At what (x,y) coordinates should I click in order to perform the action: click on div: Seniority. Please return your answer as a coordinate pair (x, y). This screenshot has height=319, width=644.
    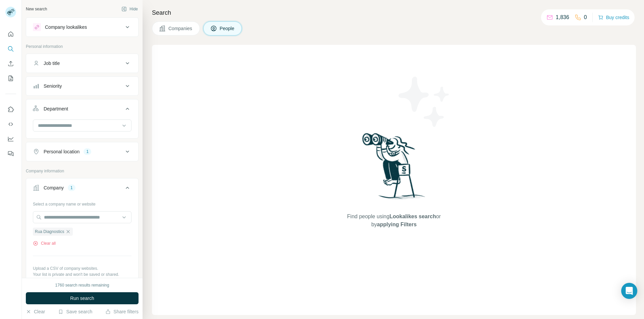
    Looking at the image, I should click on (53, 86).